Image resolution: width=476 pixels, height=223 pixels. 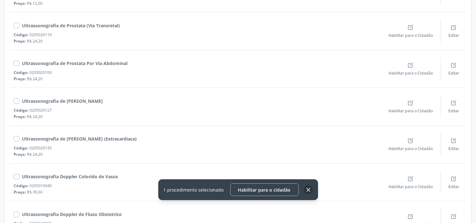 I want to click on div: Ultrassonografia Doppler Colorido de Vasos, so click(x=70, y=176).